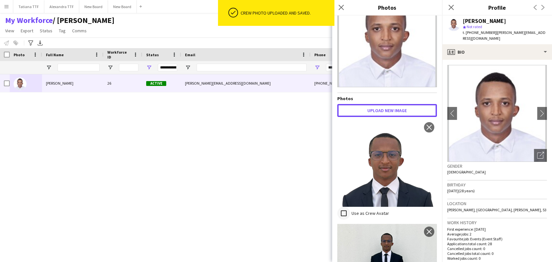  Describe the element at coordinates (119, 55) in the screenshot. I see `span: Workforce ID` at that location.